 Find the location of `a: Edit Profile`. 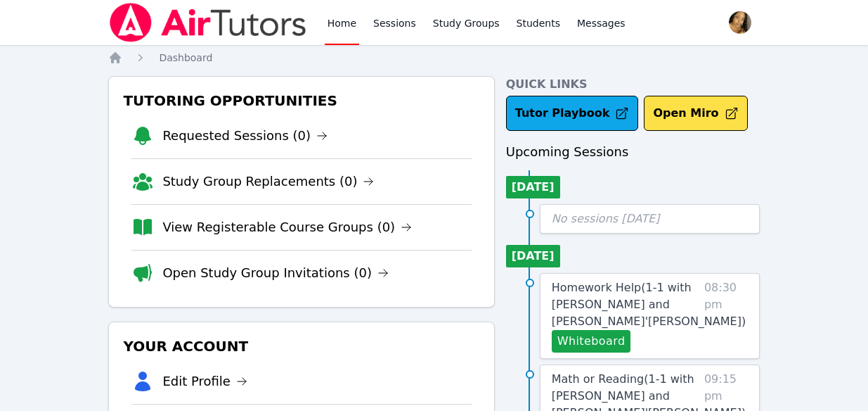

a: Edit Profile is located at coordinates (205, 381).